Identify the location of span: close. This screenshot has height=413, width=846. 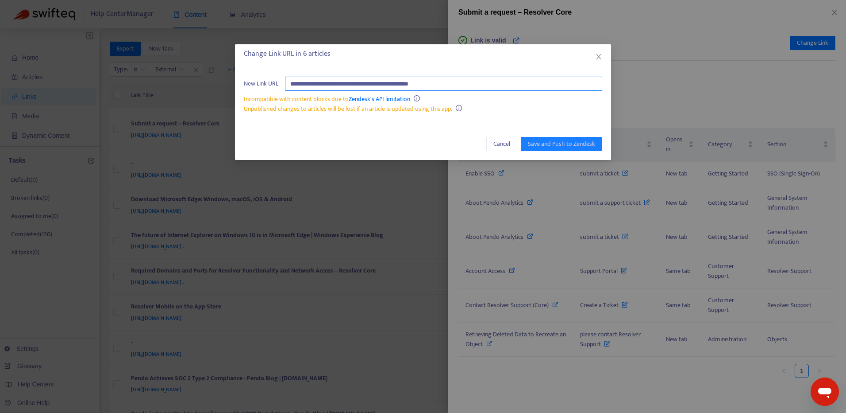
(599, 57).